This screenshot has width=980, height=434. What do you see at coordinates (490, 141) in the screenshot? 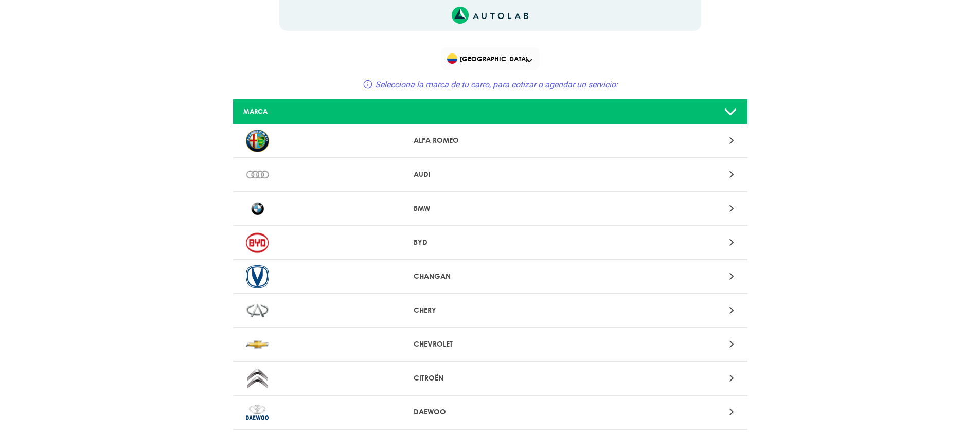
I see `p: ALFA ROMEO` at bounding box center [490, 141].